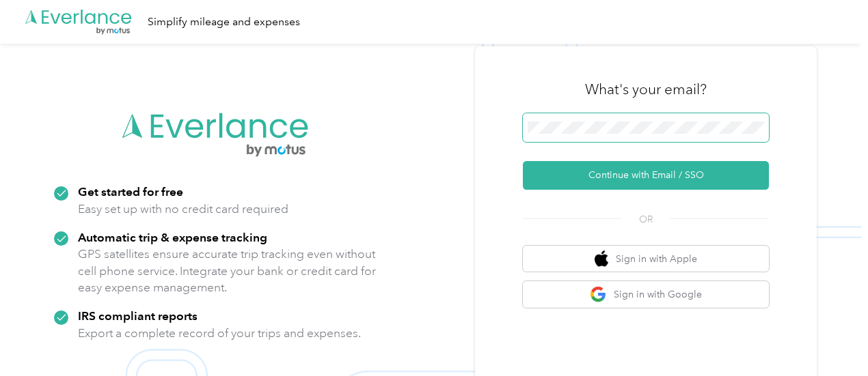  Describe the element at coordinates (137, 316) in the screenshot. I see `strong: IRS compliant reports` at that location.